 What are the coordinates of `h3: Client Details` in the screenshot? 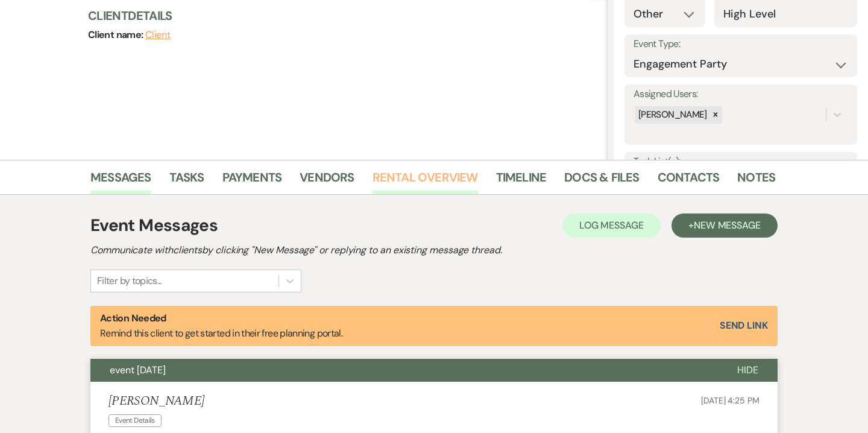 It's located at (342, 16).